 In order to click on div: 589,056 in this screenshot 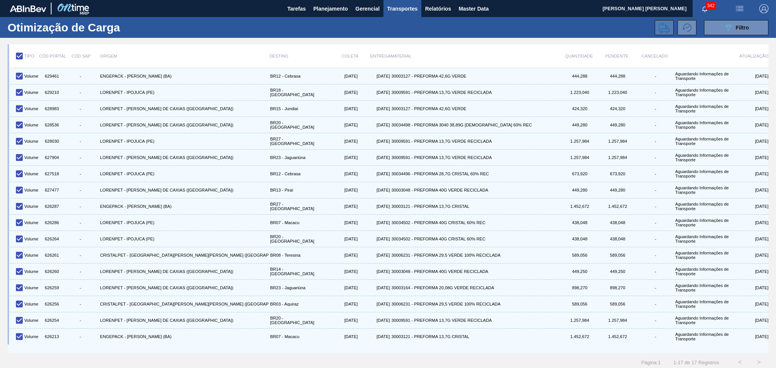, I will do `click(617, 255)`.